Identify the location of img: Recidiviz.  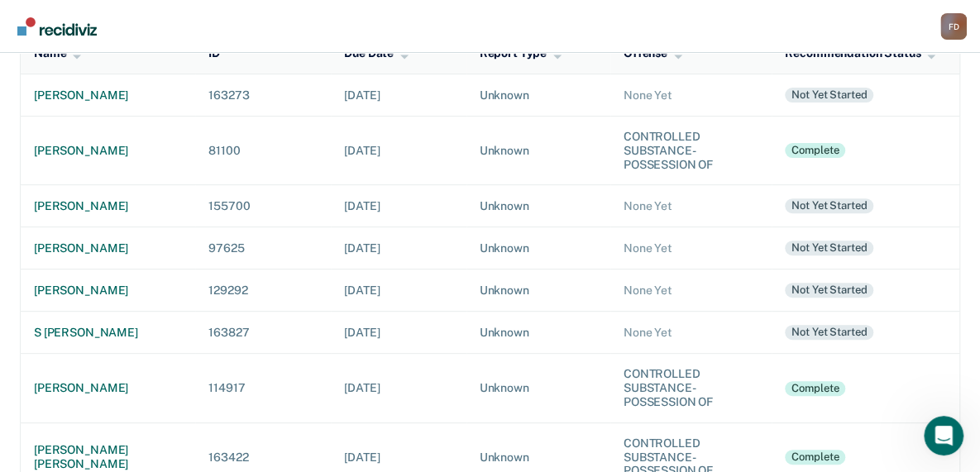
(57, 27).